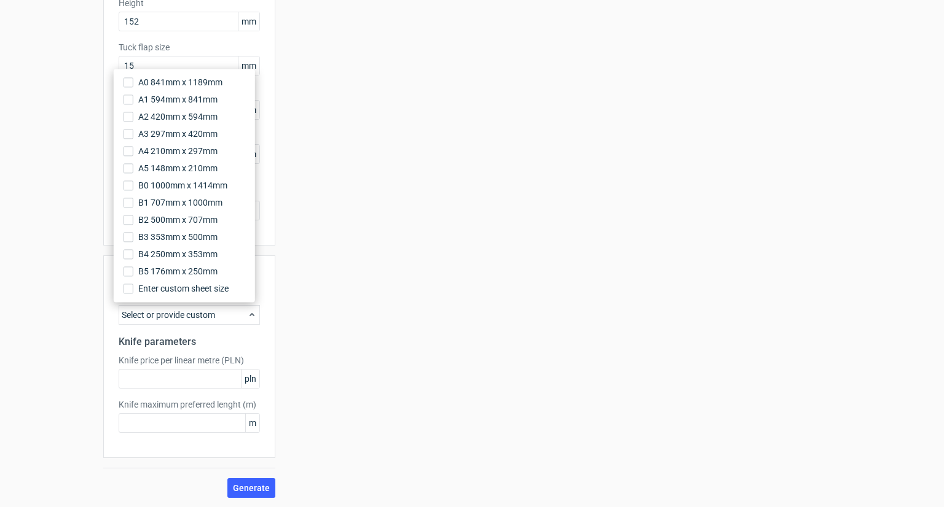  I want to click on span: Generate, so click(251, 488).